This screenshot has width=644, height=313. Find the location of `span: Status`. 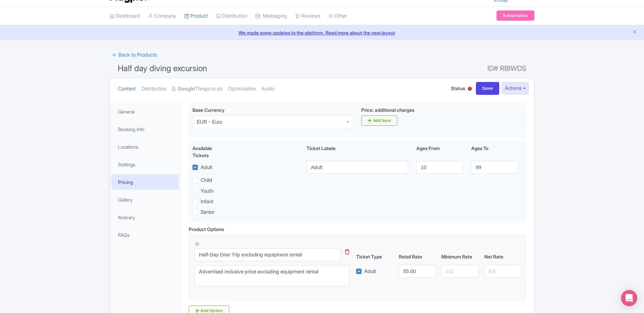

span: Status is located at coordinates (458, 88).